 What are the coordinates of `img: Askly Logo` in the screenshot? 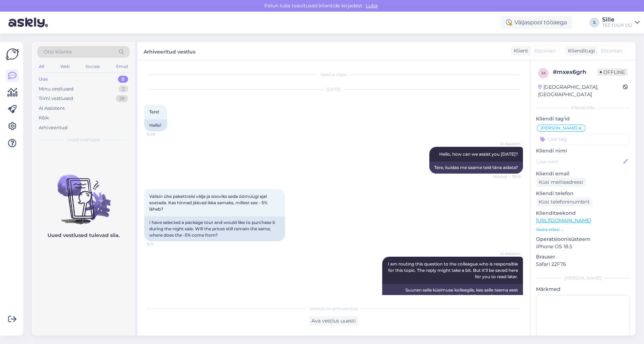 It's located at (12, 54).